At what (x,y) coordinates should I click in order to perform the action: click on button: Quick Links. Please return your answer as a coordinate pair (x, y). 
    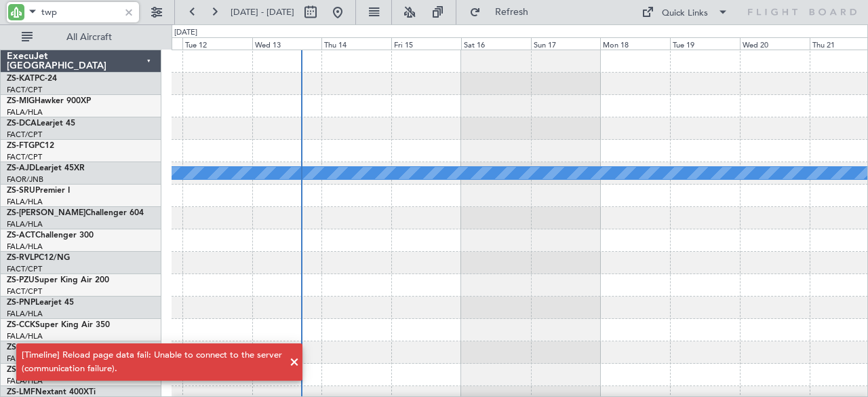
    Looking at the image, I should click on (684, 12).